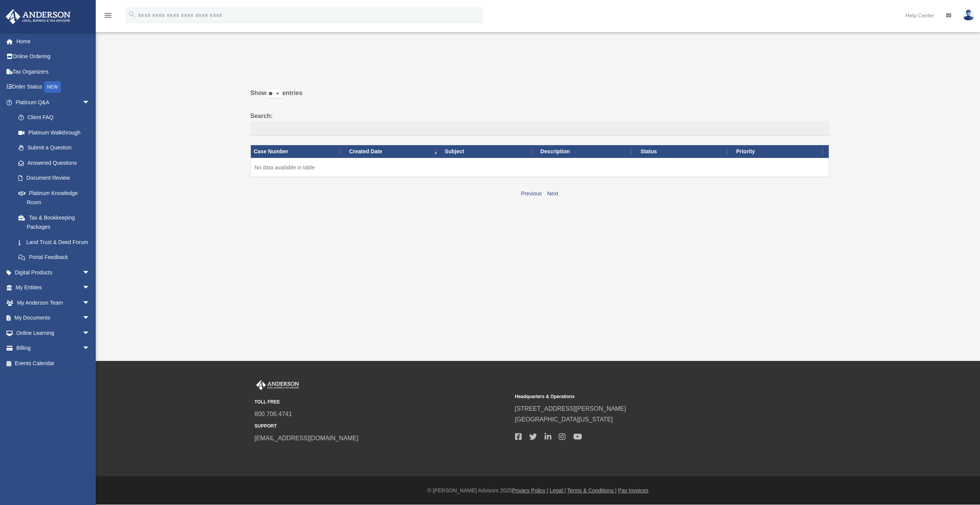 The height and width of the screenshot is (505, 980). I want to click on a: Terms & Conditions |, so click(592, 490).